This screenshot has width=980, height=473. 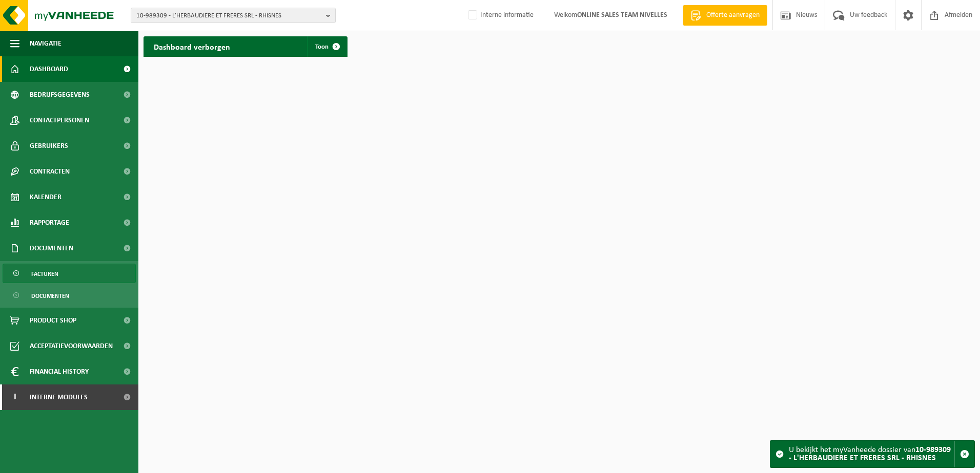 I want to click on span: Bedrijfsgegevens, so click(x=60, y=94).